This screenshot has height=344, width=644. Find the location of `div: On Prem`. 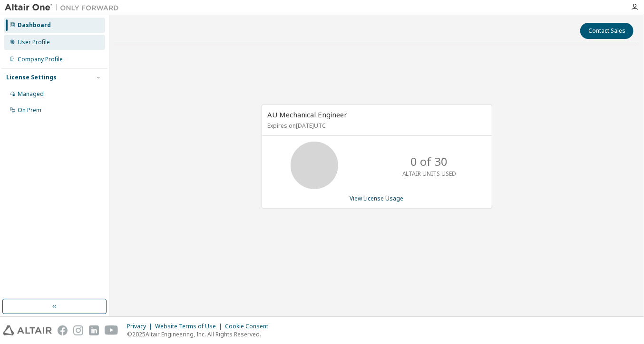

div: On Prem is located at coordinates (30, 110).